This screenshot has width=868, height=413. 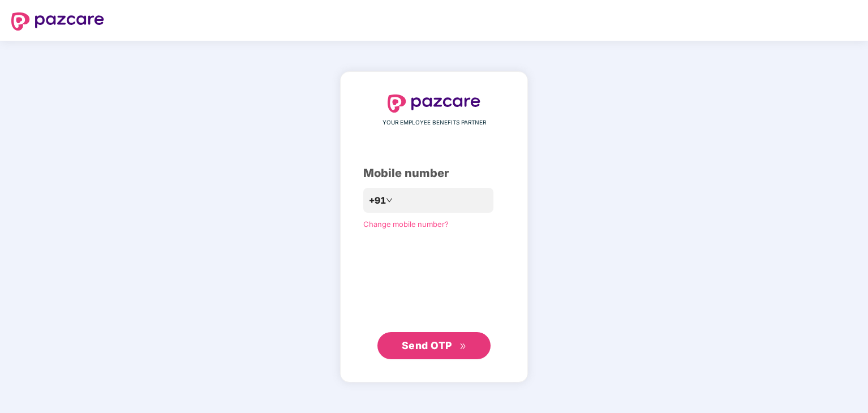 I want to click on button: Send OTPdouble-right, so click(x=434, y=346).